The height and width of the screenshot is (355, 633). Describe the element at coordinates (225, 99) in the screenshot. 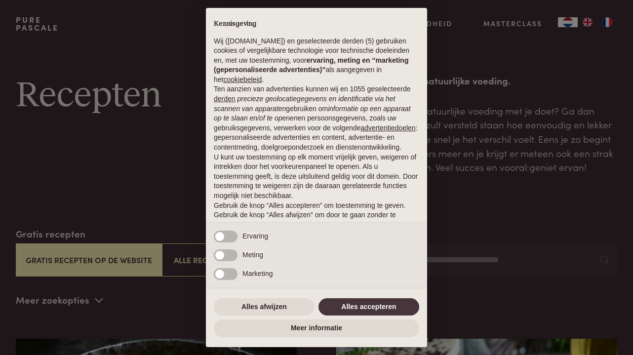

I see `button: derden` at that location.